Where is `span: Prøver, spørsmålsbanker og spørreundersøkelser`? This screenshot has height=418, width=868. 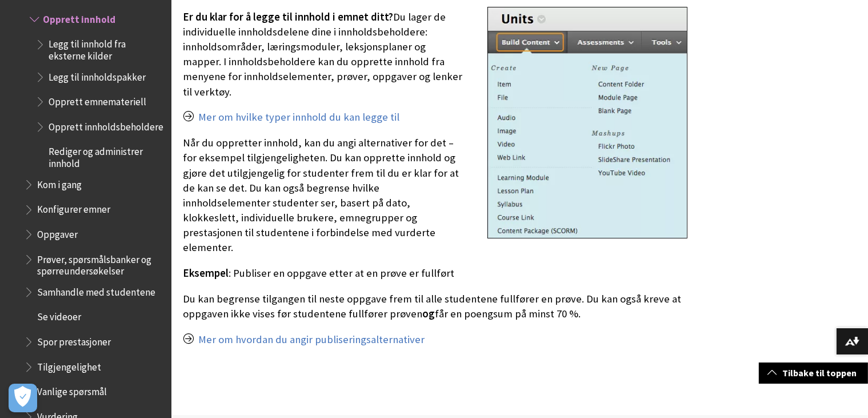
span: Prøver, spørsmålsbanker og spørreundersøkelser is located at coordinates (100, 263).